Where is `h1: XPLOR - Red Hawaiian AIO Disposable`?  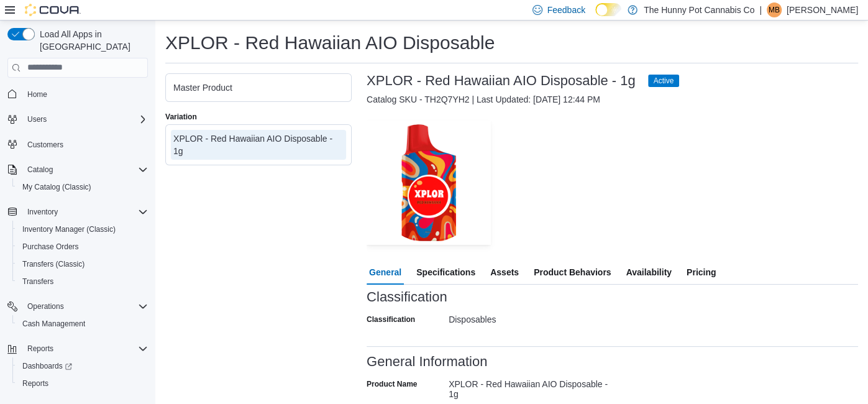 h1: XPLOR - Red Hawaiian AIO Disposable is located at coordinates (330, 43).